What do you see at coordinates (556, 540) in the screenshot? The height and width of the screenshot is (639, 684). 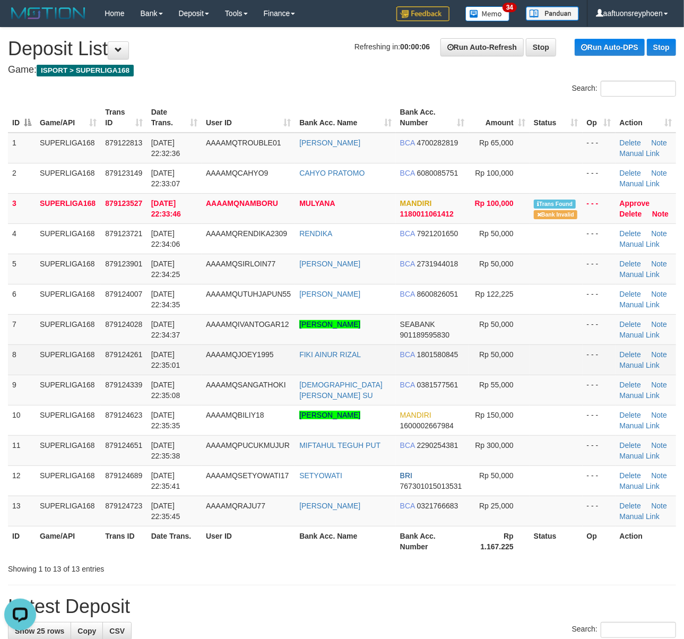 I see `th: Status` at bounding box center [556, 540].